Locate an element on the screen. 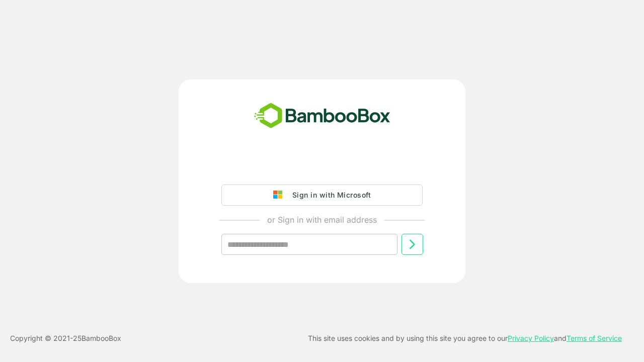 The width and height of the screenshot is (644, 362). p: This site uses cookies and by using this site you agree to our and is located at coordinates (465, 338).